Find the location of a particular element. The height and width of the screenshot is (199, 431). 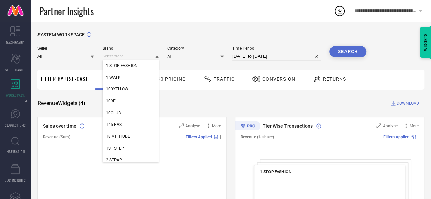

div: 2 STRAP is located at coordinates (131, 160).